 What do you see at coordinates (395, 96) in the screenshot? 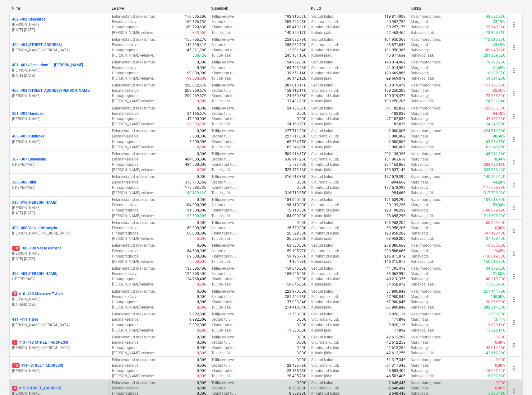
I see `p: 100 019,47€` at bounding box center [395, 96].